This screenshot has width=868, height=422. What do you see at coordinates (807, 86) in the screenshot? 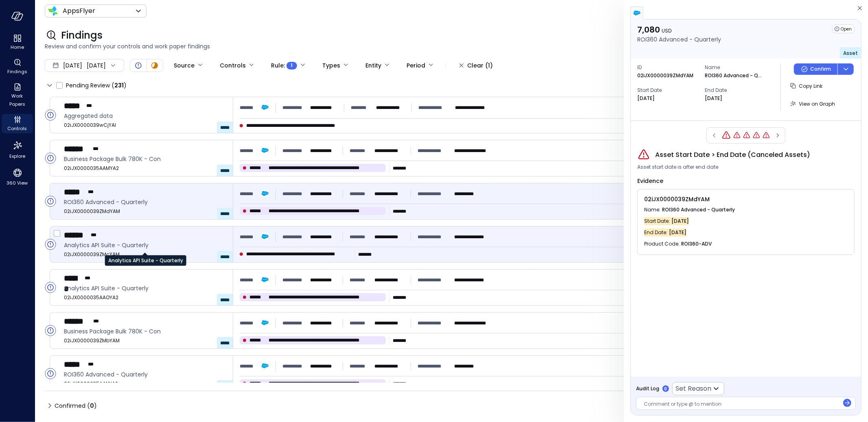
I see `button: Copy Link` at bounding box center [807, 86].